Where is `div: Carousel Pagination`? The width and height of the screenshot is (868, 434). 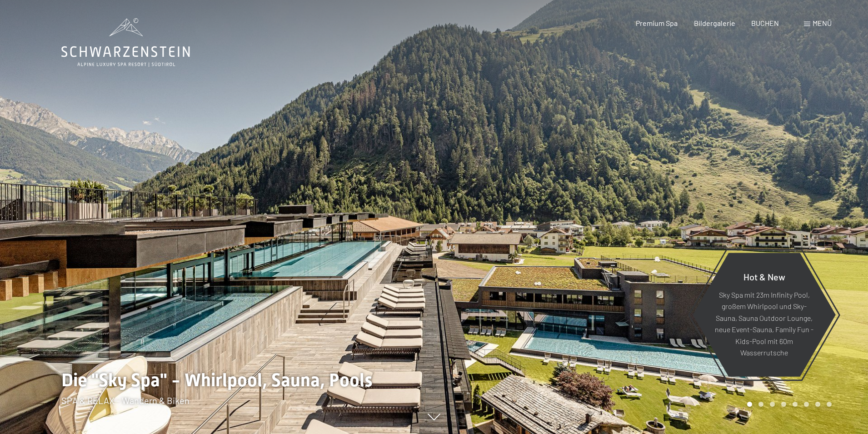
div: Carousel Pagination is located at coordinates (787, 404).